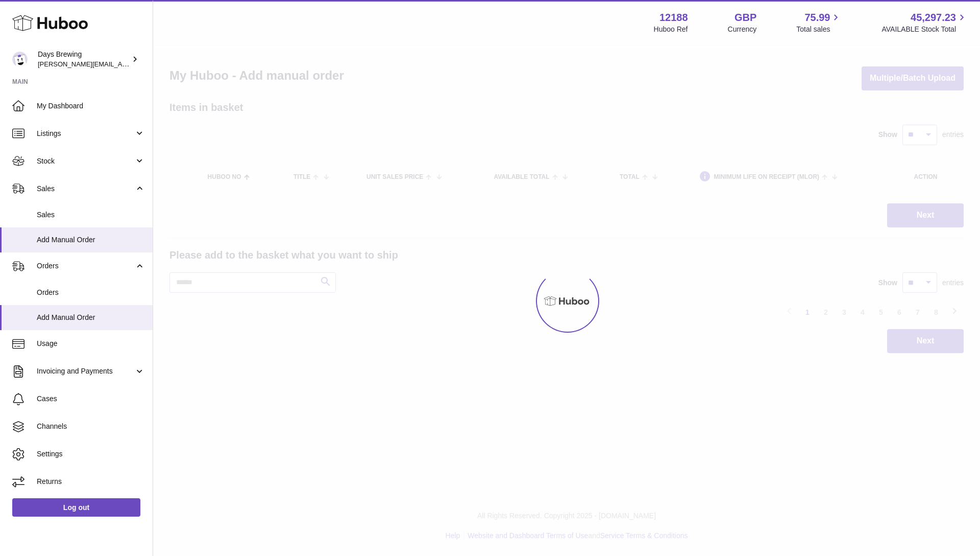 The image size is (980, 556). I want to click on span: Settings, so click(91, 454).